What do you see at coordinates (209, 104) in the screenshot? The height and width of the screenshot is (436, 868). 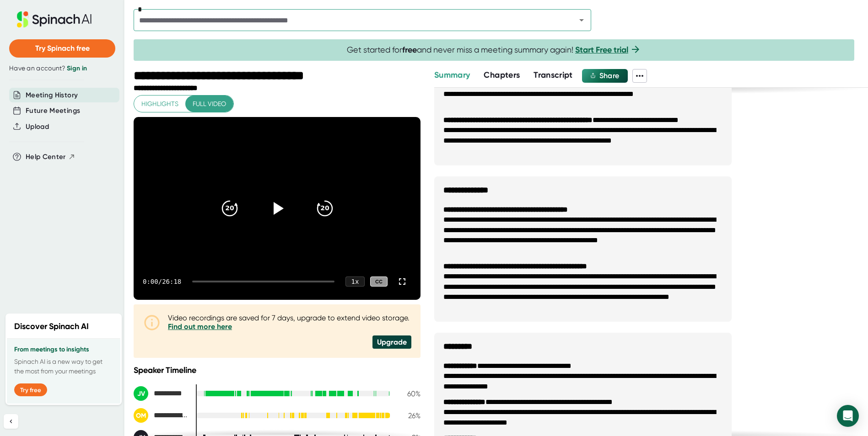 I see `span: Full video` at bounding box center [209, 104].